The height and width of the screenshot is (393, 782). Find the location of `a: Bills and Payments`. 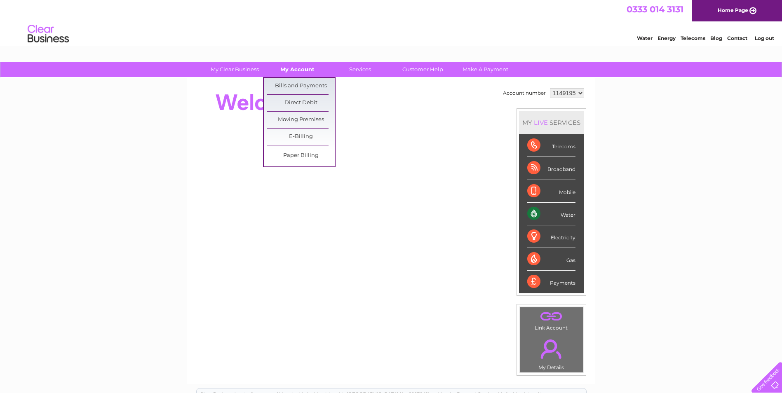

a: Bills and Payments is located at coordinates (300, 86).